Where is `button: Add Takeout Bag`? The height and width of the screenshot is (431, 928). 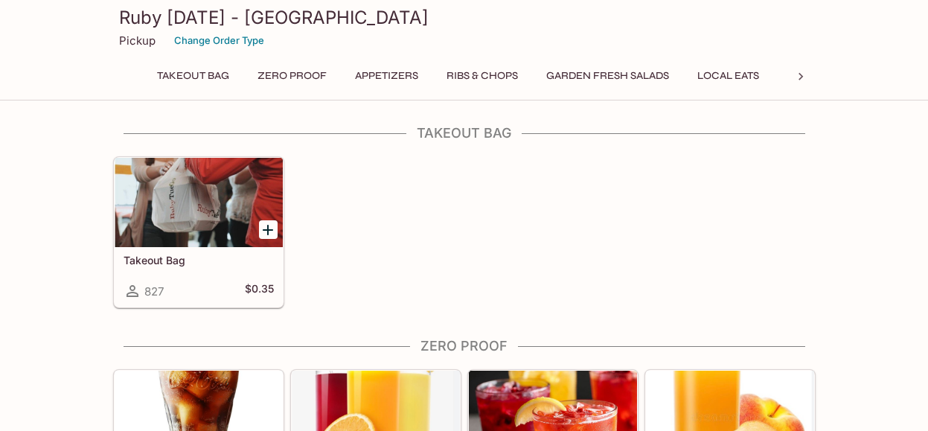
button: Add Takeout Bag is located at coordinates (268, 229).